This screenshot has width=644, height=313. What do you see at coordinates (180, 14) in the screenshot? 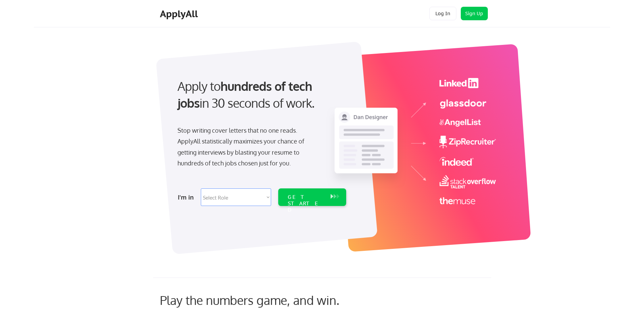
I see `div: ApplyAll` at bounding box center [180, 14].